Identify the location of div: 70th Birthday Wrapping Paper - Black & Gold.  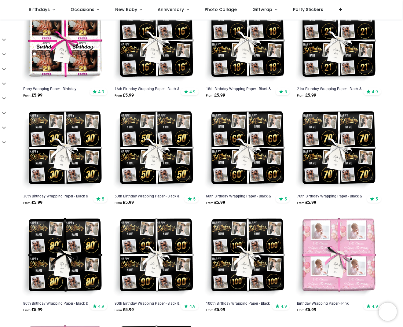
(330, 196).